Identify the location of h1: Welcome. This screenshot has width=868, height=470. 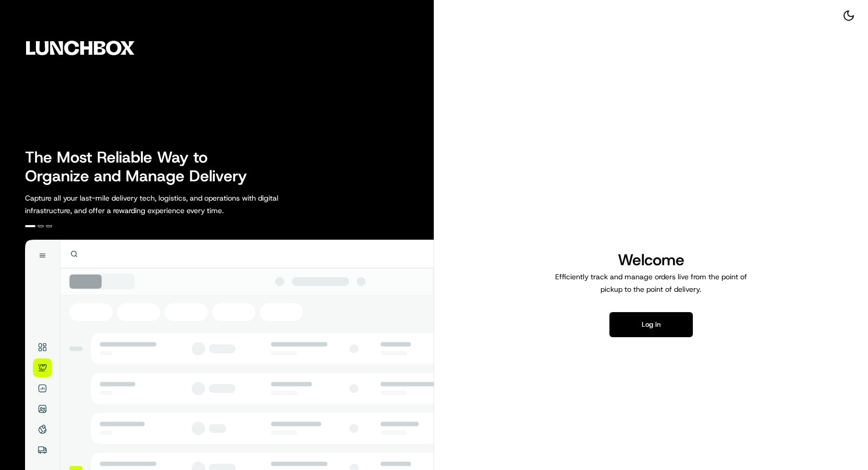
(651, 260).